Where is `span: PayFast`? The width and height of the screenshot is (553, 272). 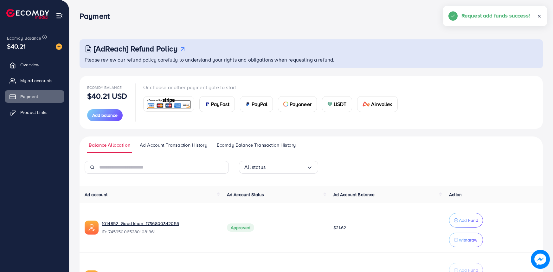
span: PayFast is located at coordinates (220, 104).